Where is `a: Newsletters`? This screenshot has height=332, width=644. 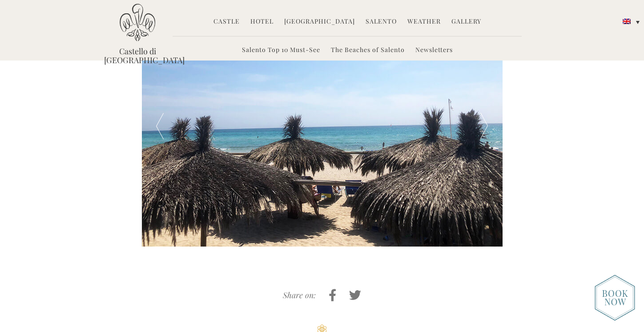
a: Newsletters is located at coordinates (434, 50).